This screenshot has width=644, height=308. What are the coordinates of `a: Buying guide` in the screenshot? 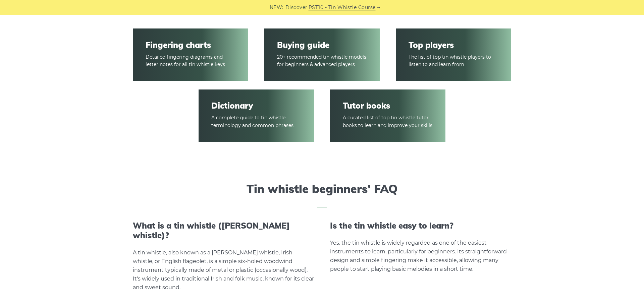 It's located at (322, 45).